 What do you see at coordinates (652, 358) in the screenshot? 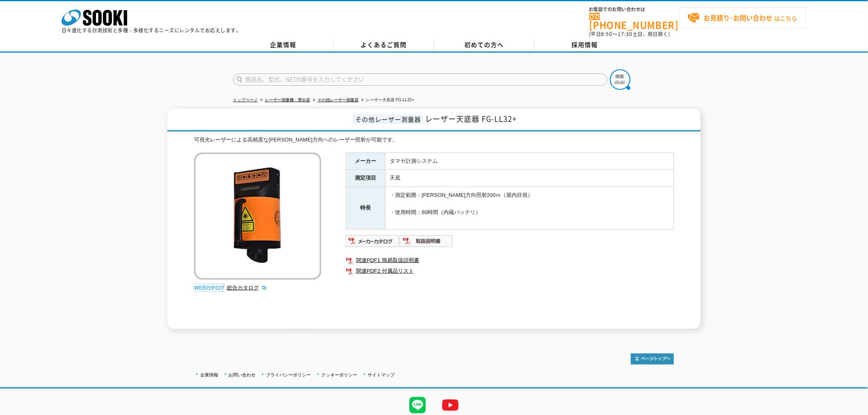
I see `img: トップページへ` at bounding box center [652, 358].